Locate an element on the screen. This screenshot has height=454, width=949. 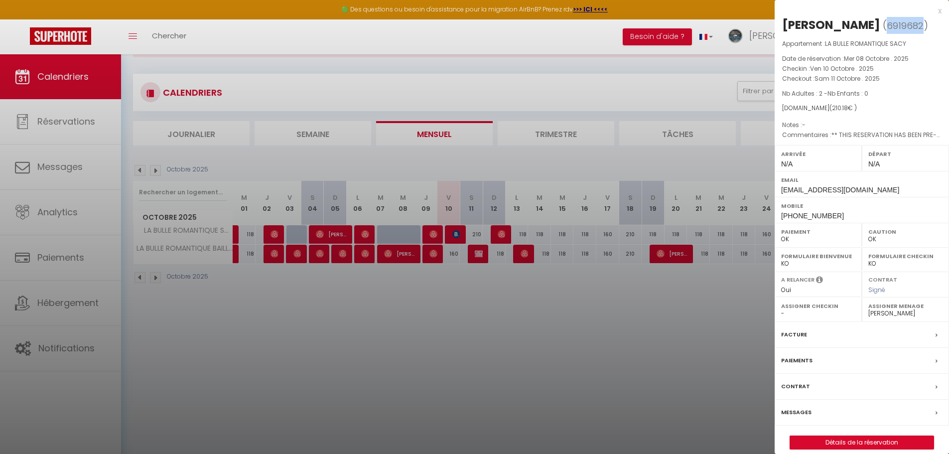
span: Mer 08 Octobre . 2025 is located at coordinates (876, 58).